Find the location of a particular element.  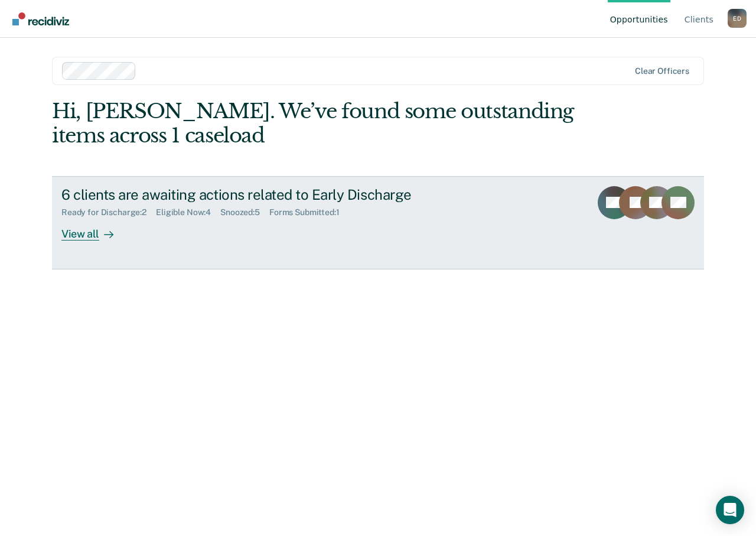

div: Forms Submitted : 1 is located at coordinates (309, 212).